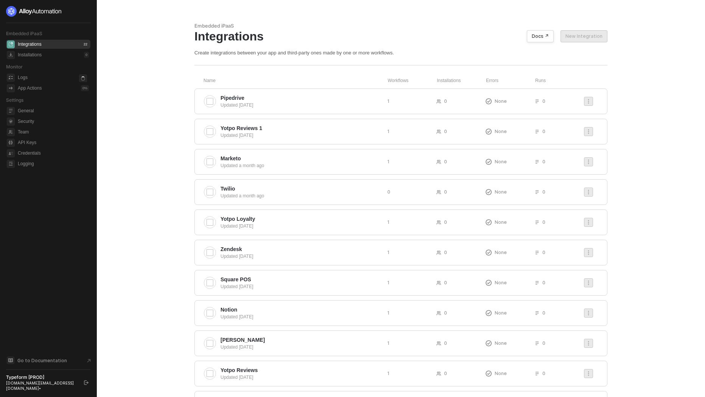 Image resolution: width=705 pixels, height=397 pixels. Describe the element at coordinates (34, 11) in the screenshot. I see `img: logo` at that location.